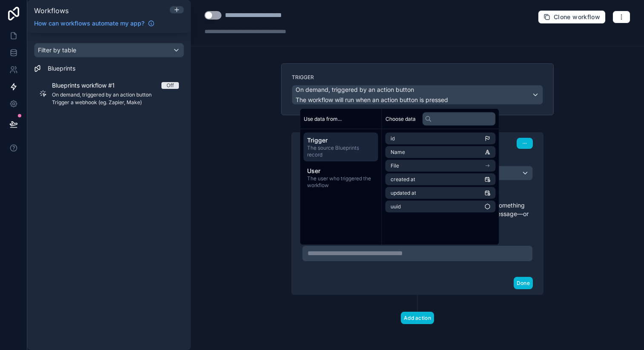  I want to click on button: Add action, so click(417, 318).